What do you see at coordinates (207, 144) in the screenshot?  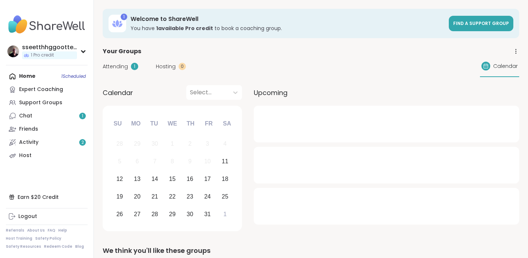 I see `div: Not available Friday, October 3rd, 2025` at bounding box center [207, 144].